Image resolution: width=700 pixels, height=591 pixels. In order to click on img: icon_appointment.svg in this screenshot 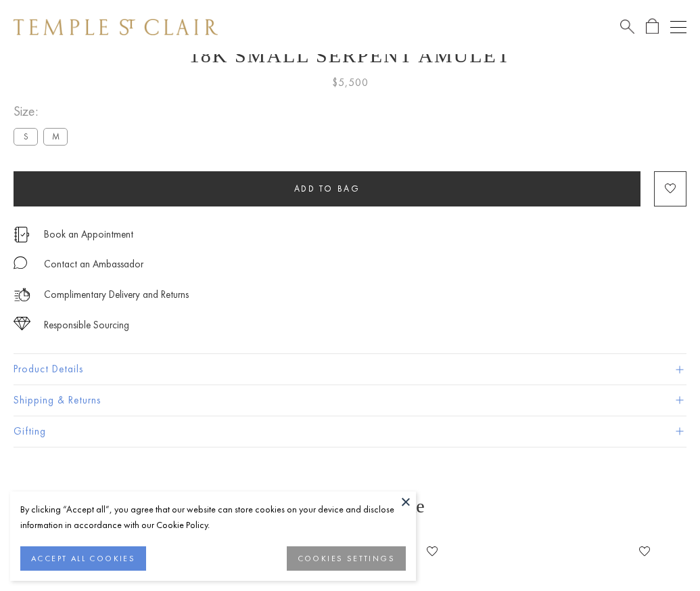, I will do `click(22, 235)`.